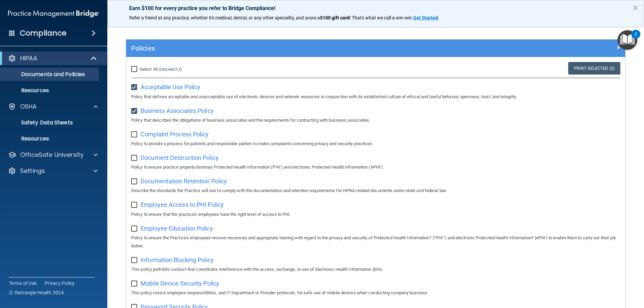 The width and height of the screenshot is (644, 308). Describe the element at coordinates (335, 17) in the screenshot. I see `strong: $100 gift card` at that location.